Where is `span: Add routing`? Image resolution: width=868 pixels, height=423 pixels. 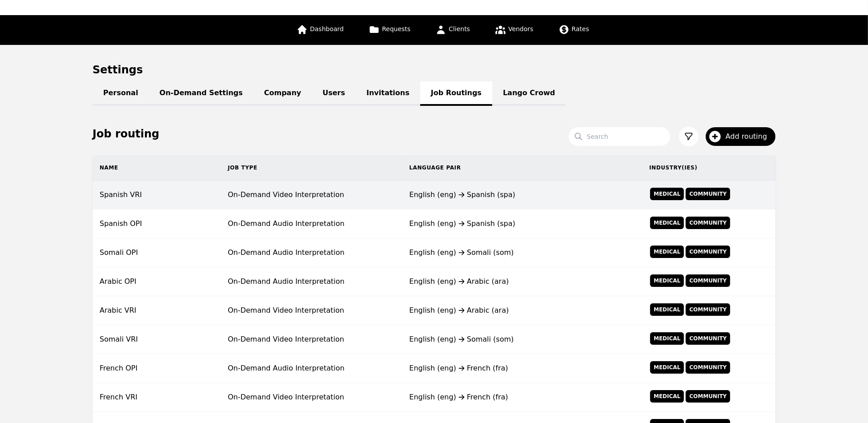
span: Add routing is located at coordinates (749, 137).